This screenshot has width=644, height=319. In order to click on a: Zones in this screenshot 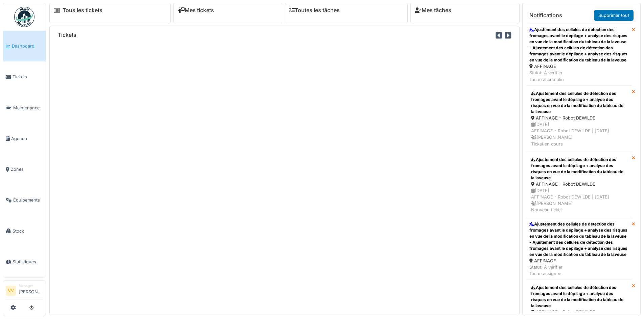, I will do `click(25, 169)`.